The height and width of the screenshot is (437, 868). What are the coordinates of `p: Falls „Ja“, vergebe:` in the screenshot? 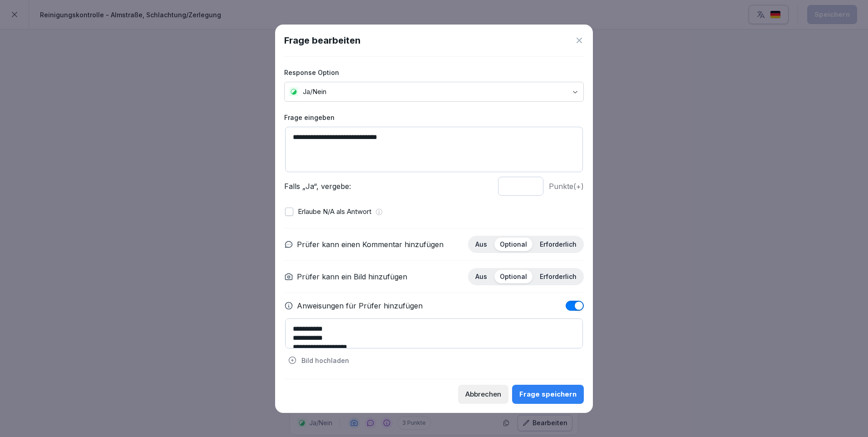 It's located at (388, 186).